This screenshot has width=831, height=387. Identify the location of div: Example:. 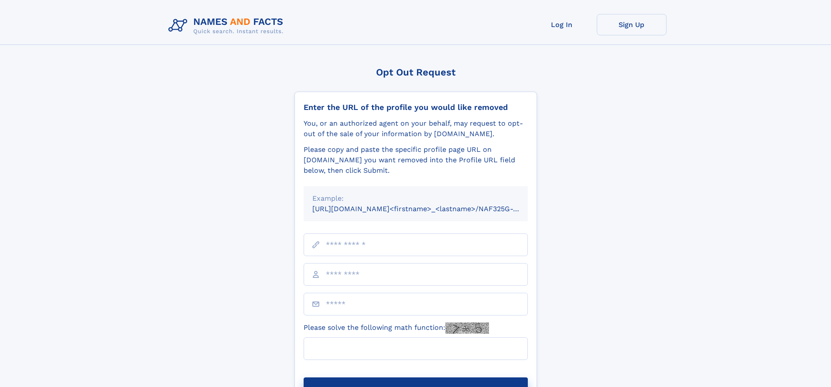
(416, 199).